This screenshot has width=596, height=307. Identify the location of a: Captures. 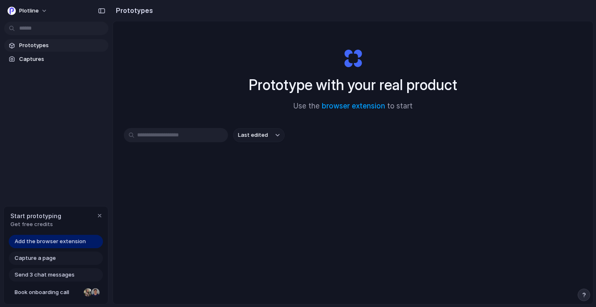
(56, 59).